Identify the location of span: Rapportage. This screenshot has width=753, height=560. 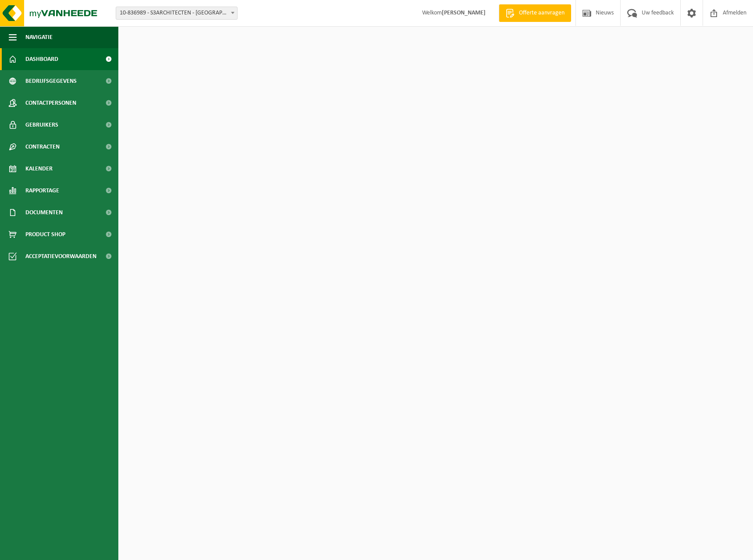
(42, 191).